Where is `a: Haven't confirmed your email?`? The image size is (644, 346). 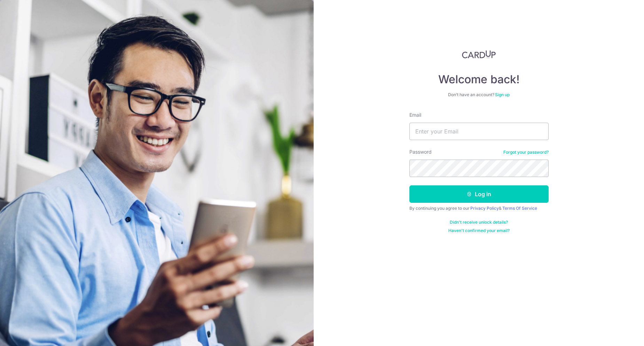
a: Haven't confirmed your email? is located at coordinates (479, 231).